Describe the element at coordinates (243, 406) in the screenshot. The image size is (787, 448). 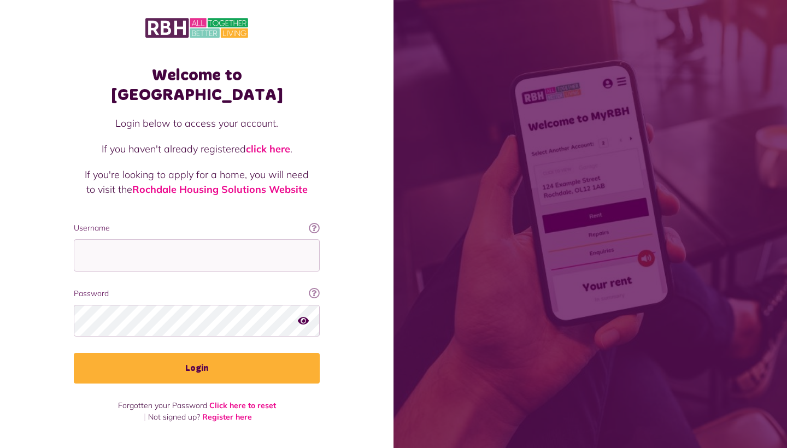
I see `a: Click here to reset` at that location.